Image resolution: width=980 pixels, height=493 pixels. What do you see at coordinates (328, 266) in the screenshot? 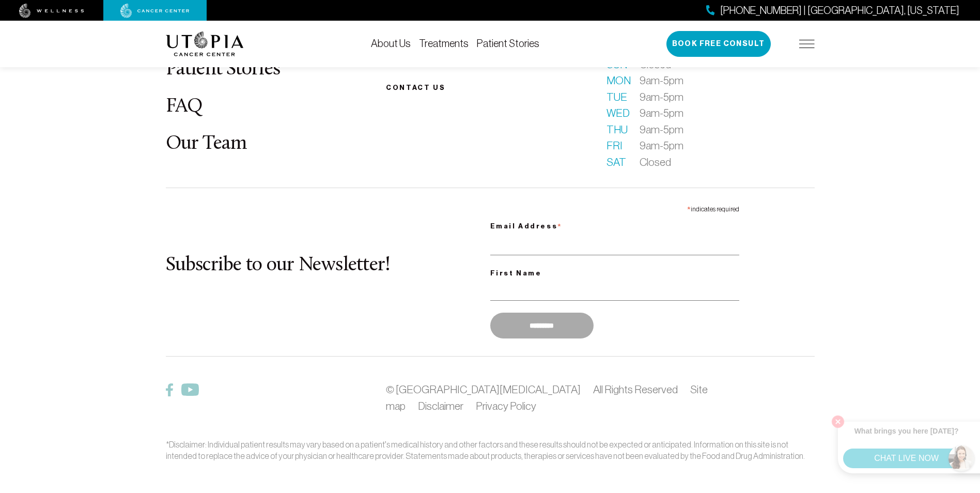
I see `h2: Subscribe to our Newsletter!` at bounding box center [328, 266].